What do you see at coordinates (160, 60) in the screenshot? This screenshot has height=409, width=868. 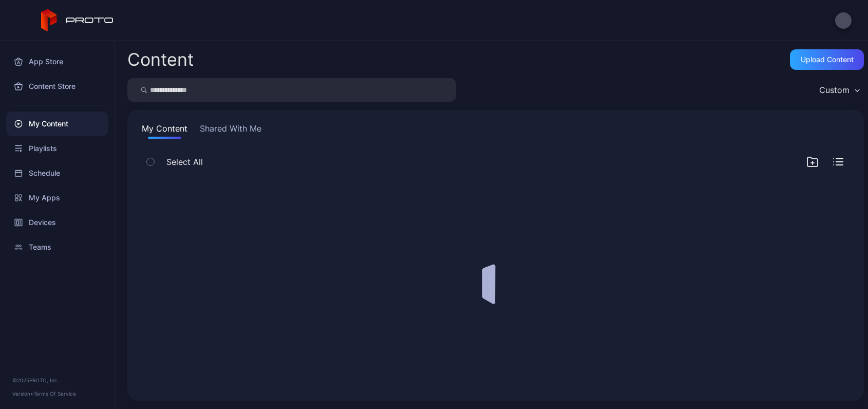 I see `div: Content` at bounding box center [160, 60].